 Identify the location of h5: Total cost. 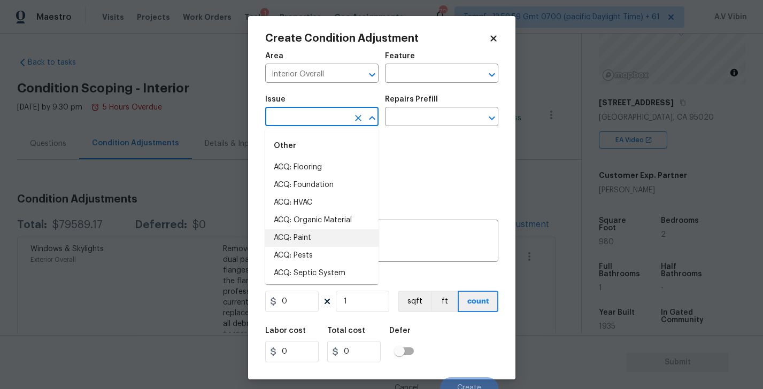
(346, 331).